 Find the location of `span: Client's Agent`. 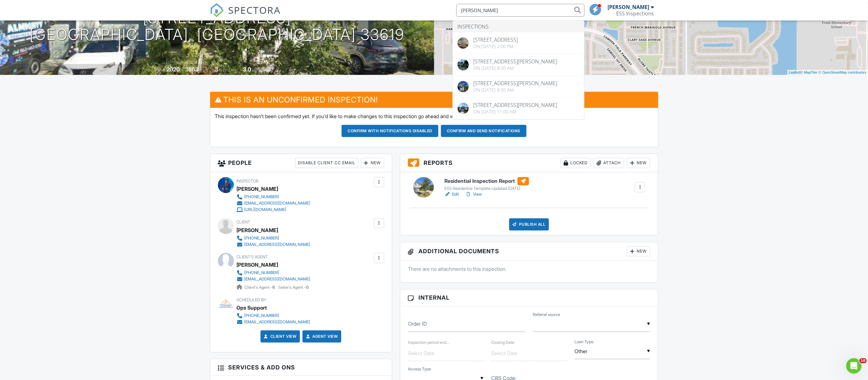

span: Client's Agent is located at coordinates (253, 257).